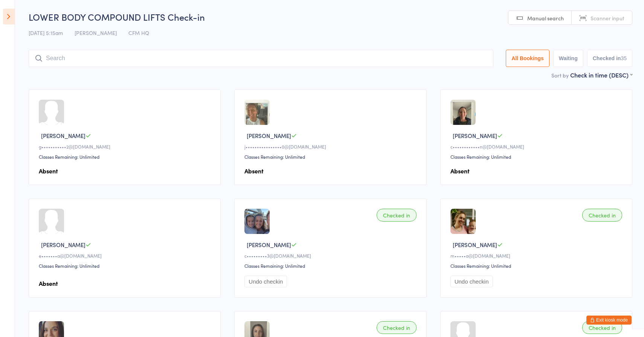 The height and width of the screenshot is (337, 644). I want to click on span: Scanner input, so click(607, 18).